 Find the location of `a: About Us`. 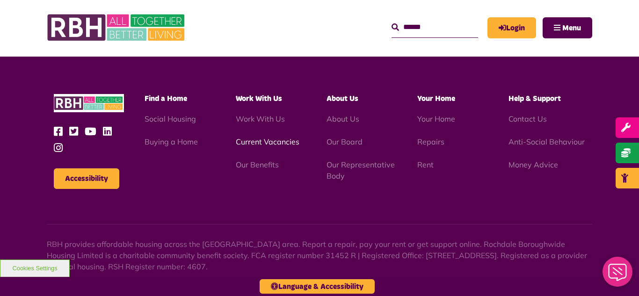

a: About Us is located at coordinates (343, 119).